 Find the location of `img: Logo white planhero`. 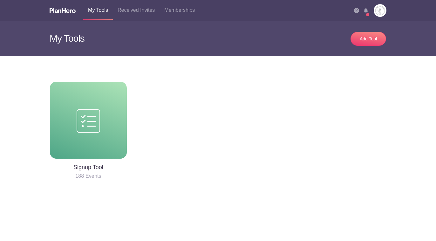

img: Logo white planhero is located at coordinates (63, 10).